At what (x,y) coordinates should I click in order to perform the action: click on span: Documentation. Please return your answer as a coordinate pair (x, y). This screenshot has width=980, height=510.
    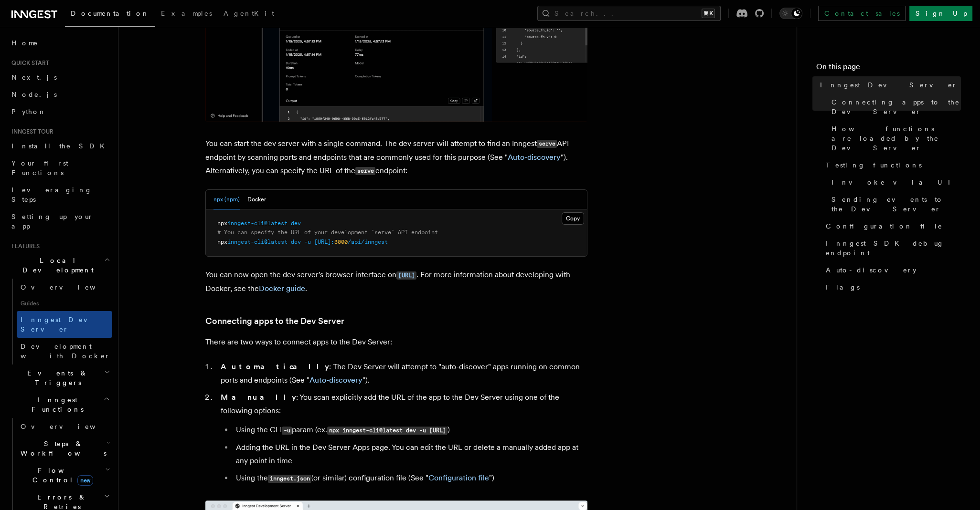
    Looking at the image, I should click on (110, 13).